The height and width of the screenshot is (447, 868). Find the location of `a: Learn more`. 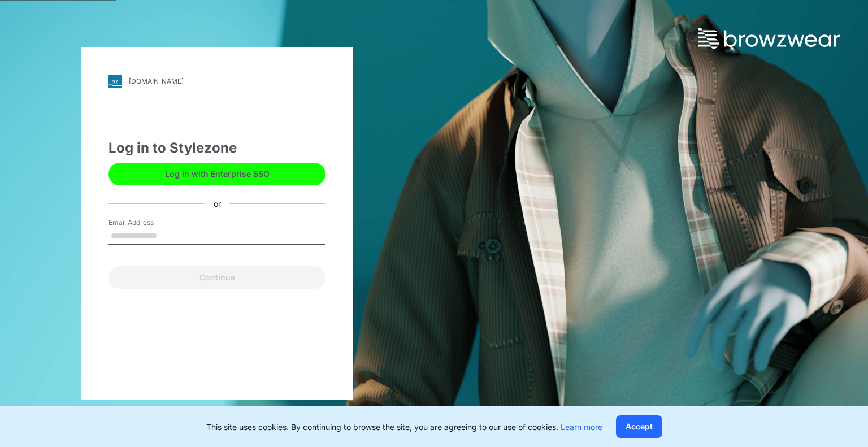

a: Learn more is located at coordinates (582, 427).